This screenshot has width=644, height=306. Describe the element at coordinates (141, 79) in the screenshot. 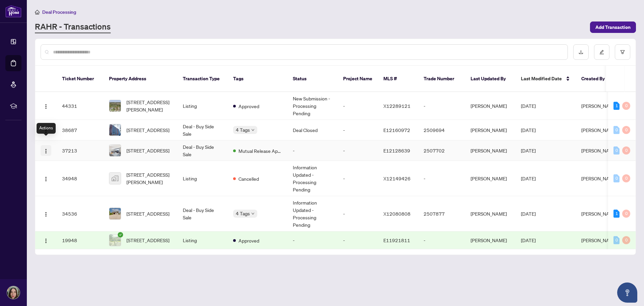

I see `th: Property Address` at that location.